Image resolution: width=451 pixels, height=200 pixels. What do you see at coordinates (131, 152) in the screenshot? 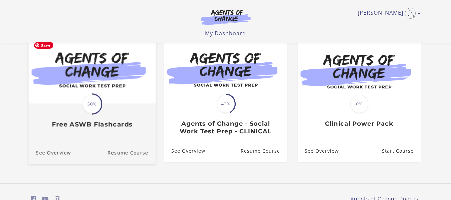
I see `a: Free ASWB Flashcards: Resume Course` at bounding box center [131, 152].